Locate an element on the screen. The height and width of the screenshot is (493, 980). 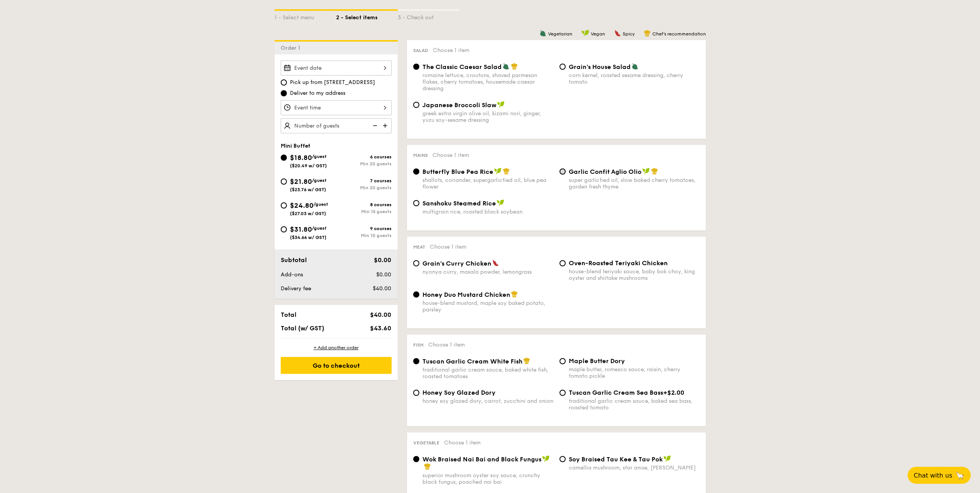
span: ($23.76 w/ GST) is located at coordinates (308, 189).